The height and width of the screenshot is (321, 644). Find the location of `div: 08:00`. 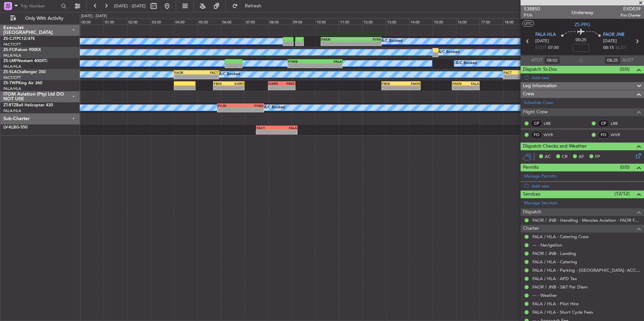

div: 08:00 is located at coordinates (280, 21).